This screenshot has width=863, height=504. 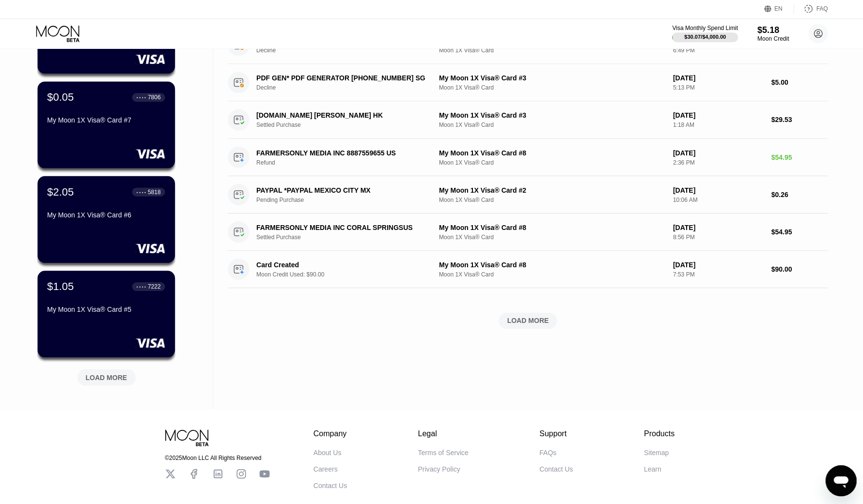 I want to click on div: Moon Credit, so click(x=772, y=40).